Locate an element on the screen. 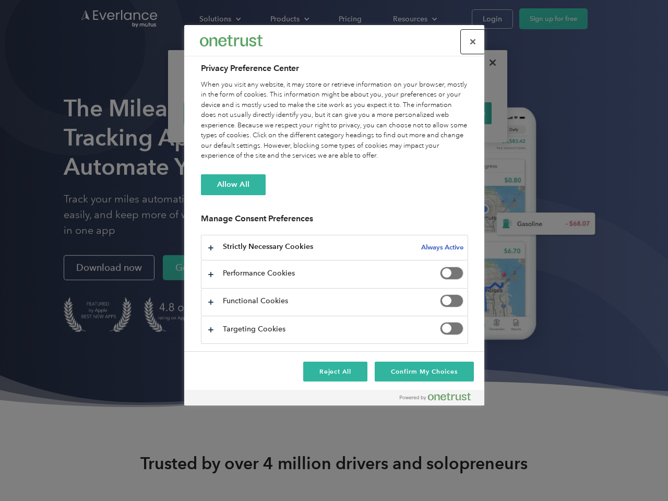 The image size is (668, 501). div: Preference center is located at coordinates (334, 215).